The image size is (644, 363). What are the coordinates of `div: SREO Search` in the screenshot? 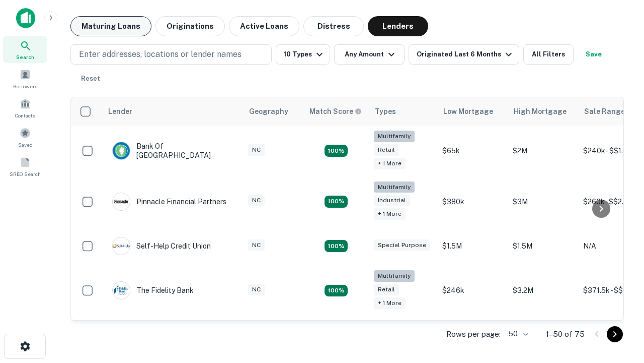 It's located at (25, 166).